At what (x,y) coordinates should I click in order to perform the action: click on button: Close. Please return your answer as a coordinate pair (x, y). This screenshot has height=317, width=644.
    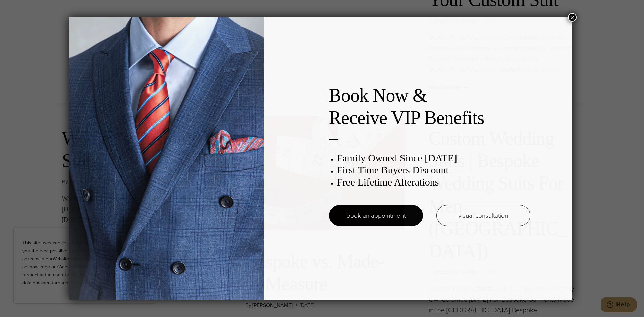
    Looking at the image, I should click on (572, 18).